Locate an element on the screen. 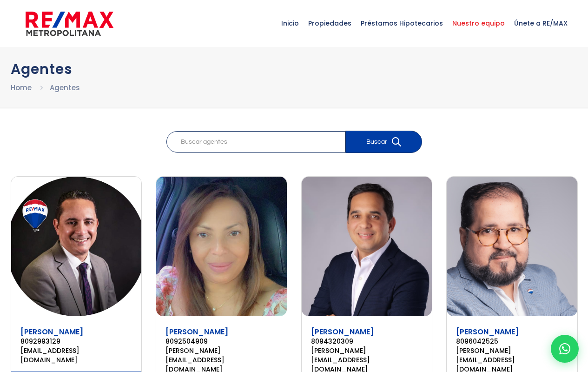 The width and height of the screenshot is (588, 372). img: Aida Franco is located at coordinates (221, 246).